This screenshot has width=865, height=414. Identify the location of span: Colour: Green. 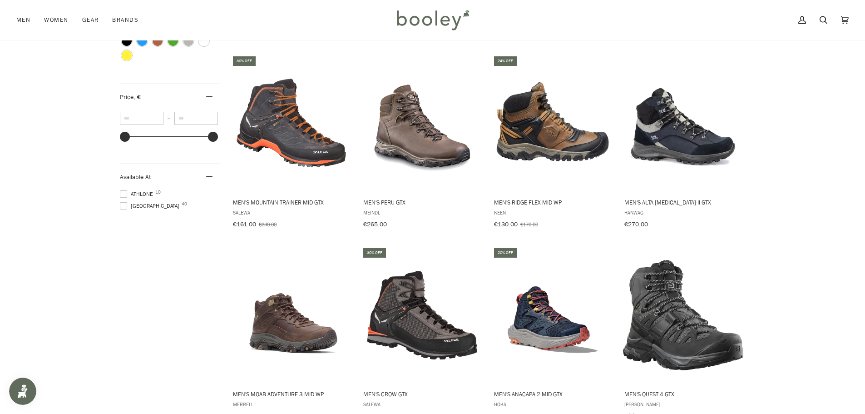
(173, 41).